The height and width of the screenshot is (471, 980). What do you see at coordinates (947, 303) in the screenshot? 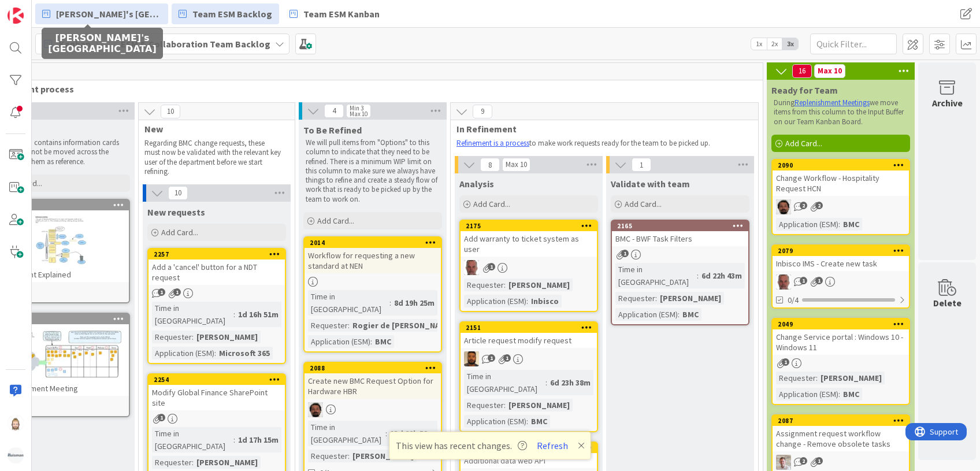
I see `div: Delete` at bounding box center [947, 303].